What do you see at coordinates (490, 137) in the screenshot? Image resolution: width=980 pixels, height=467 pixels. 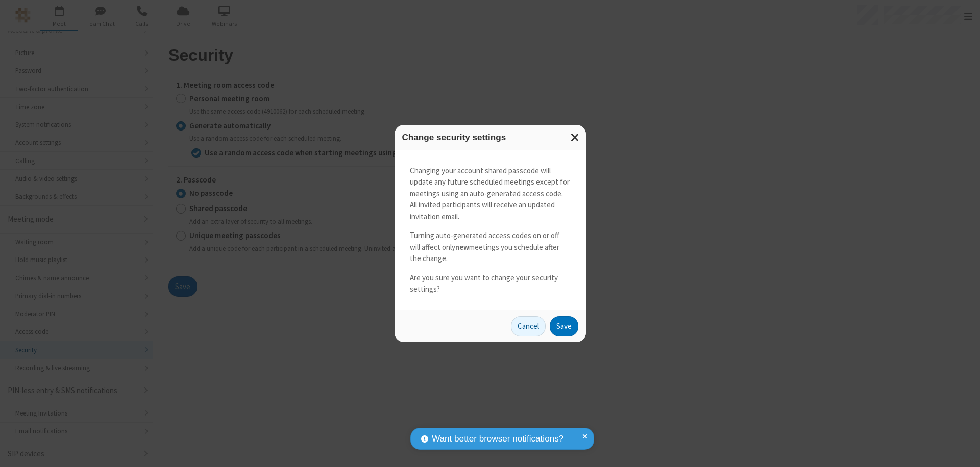 I see `h3: Change security settings` at bounding box center [490, 137].